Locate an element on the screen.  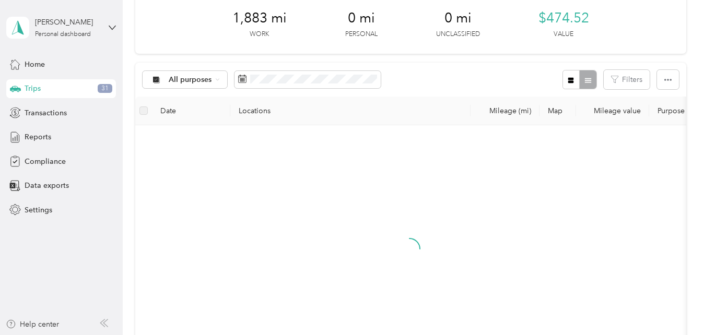
th: Mileage value is located at coordinates (612, 111).